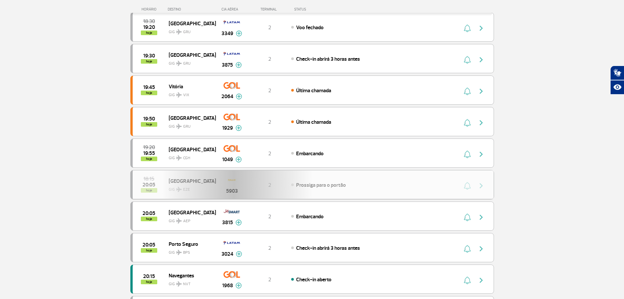 This screenshot has height=299, width=624. I want to click on button: Abrir tradutor de língua de sinais., so click(618, 73).